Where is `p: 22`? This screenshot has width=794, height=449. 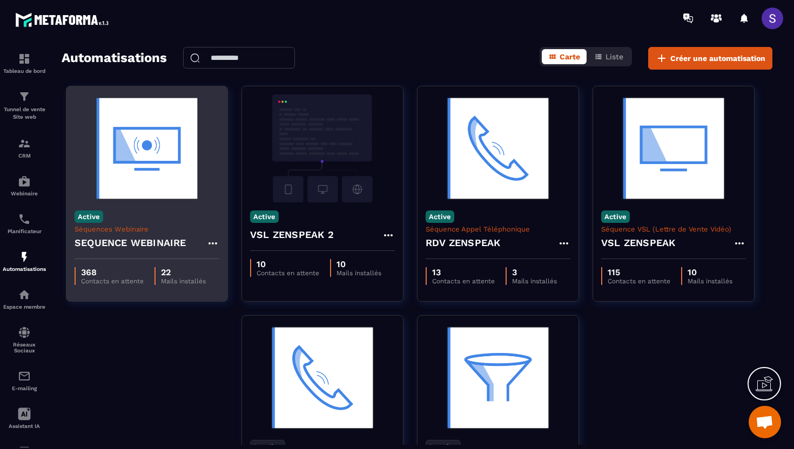 p: 22 is located at coordinates (183, 272).